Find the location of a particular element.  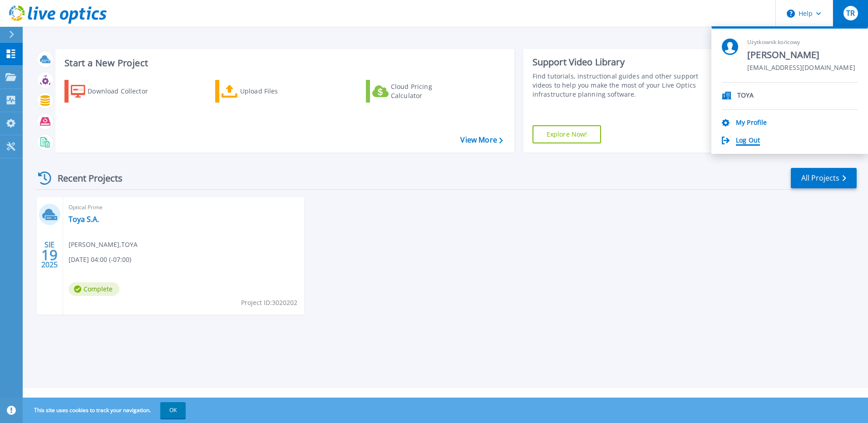

a: Cloud Pricing Calculator is located at coordinates (417, 91).